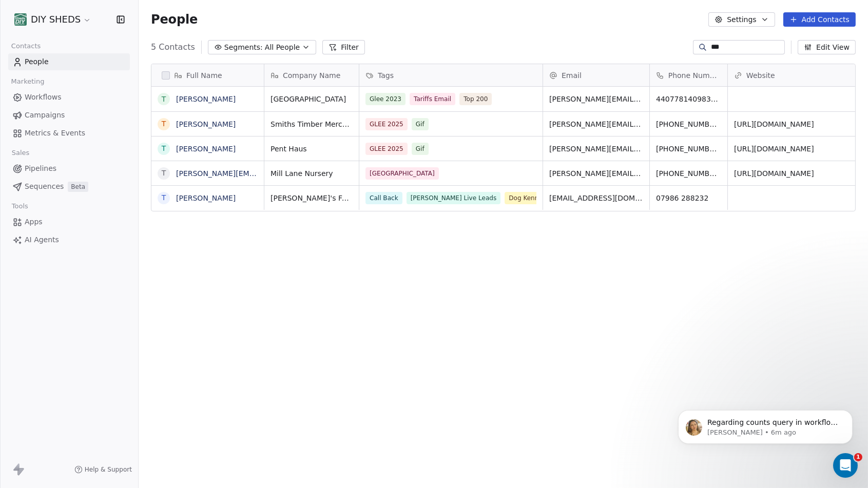  I want to click on a: Help & Support, so click(103, 469).